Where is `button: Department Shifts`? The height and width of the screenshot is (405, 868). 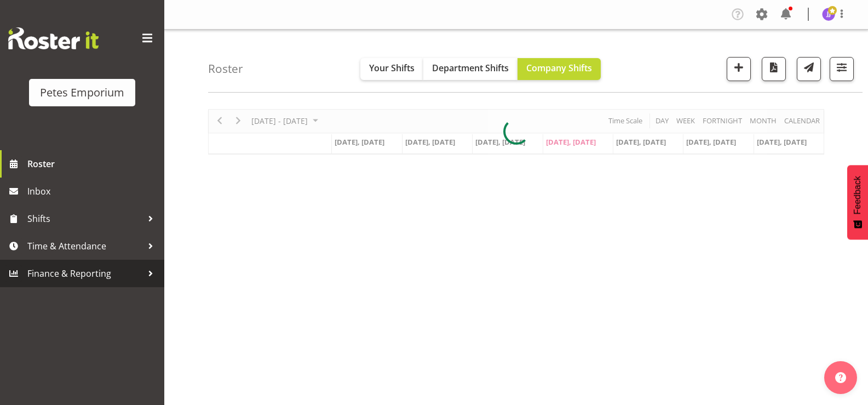
button: Department Shifts is located at coordinates (470, 69).